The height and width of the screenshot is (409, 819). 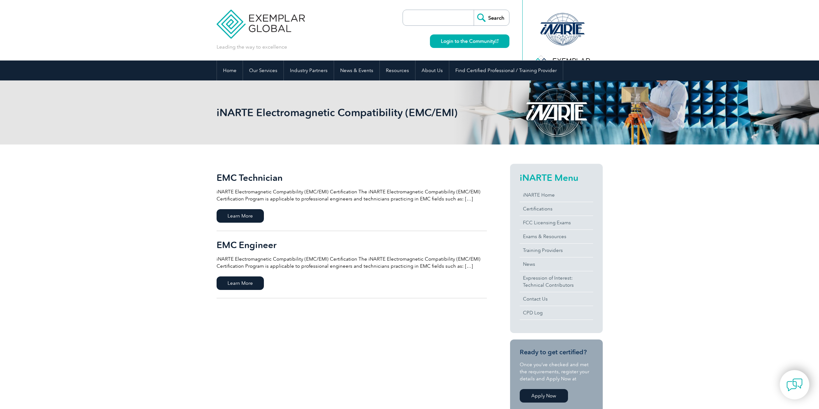 What do you see at coordinates (263, 70) in the screenshot?
I see `a: Our Services` at bounding box center [263, 70].